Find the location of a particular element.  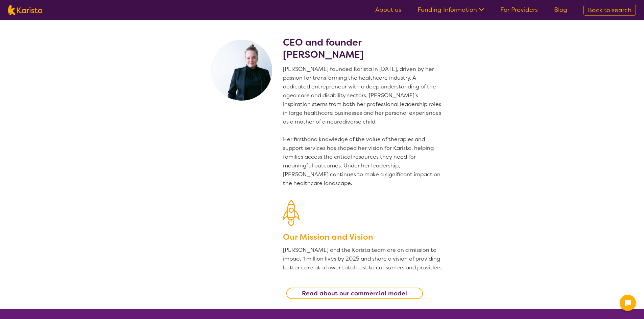

a: Back to search is located at coordinates (610, 10).